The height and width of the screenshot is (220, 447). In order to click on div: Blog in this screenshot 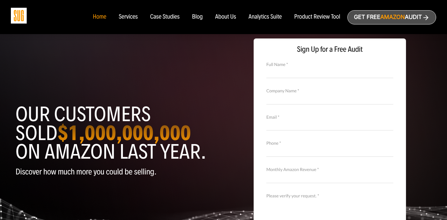, I will do `click(197, 17)`.